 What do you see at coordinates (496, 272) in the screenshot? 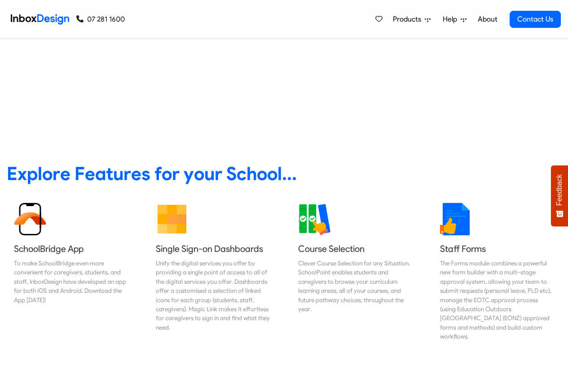
I see `a: Staff Forms The Forms module combines a powerful new form builder with a multi-stage approval sys...` at bounding box center [496, 272].